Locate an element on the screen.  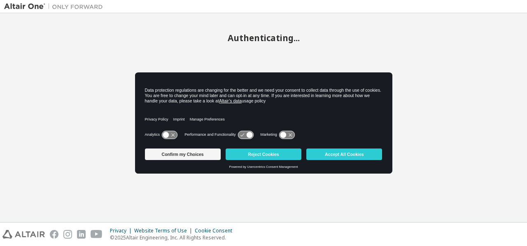
div: Cookie Consent is located at coordinates (216, 231).